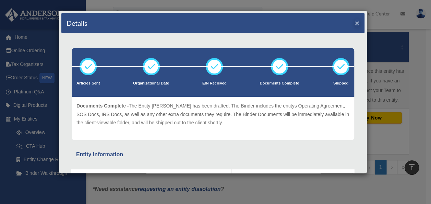 The width and height of the screenshot is (431, 204). What do you see at coordinates (151, 83) in the screenshot?
I see `p: Organizational Date` at bounding box center [151, 83].